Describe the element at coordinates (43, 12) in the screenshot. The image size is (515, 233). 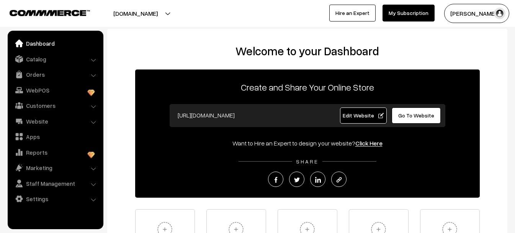
I see `a: COMMMERCE` at that location.